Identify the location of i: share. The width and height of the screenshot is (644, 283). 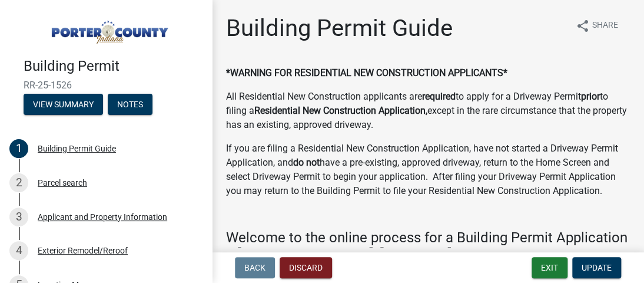
(583, 26).